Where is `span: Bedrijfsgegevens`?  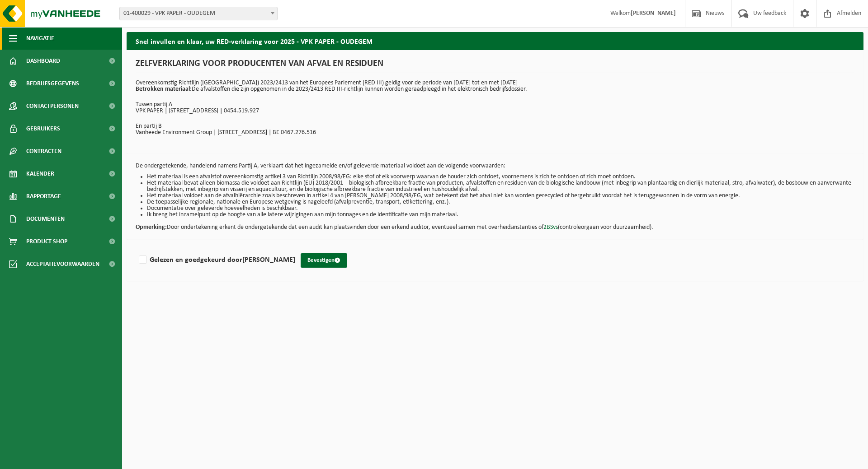 span: Bedrijfsgegevens is located at coordinates (53, 83).